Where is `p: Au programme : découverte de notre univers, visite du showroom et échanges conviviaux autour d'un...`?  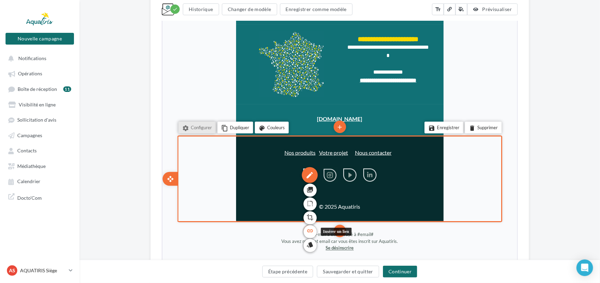 p: Au programme : découverte de notre univers, visite du showroom et échanges conviviaux autour d'un... is located at coordinates (177, 165).